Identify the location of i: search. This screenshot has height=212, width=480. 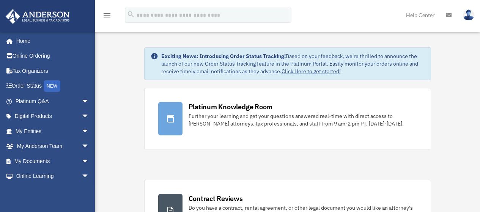
(131, 14).